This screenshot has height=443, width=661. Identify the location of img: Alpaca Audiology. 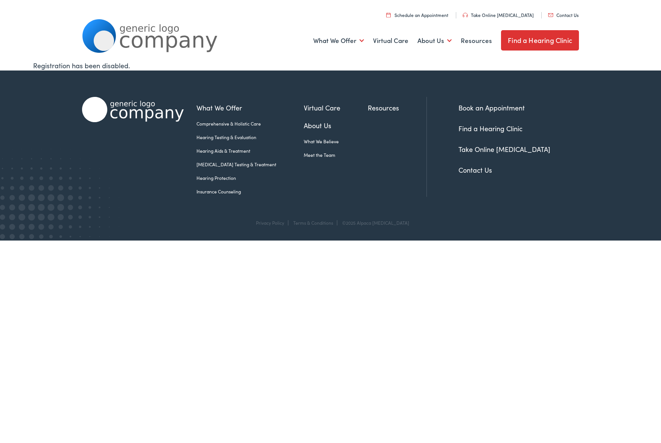
(133, 109).